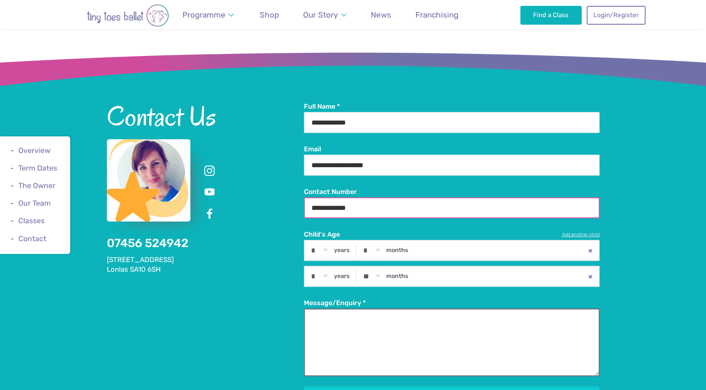  I want to click on label: Full Name *, so click(452, 106).